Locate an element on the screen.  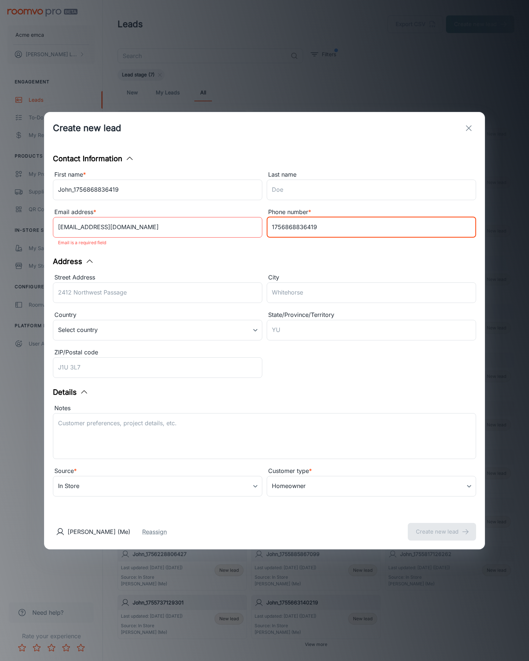
input: Whitehorse is located at coordinates (371, 293).